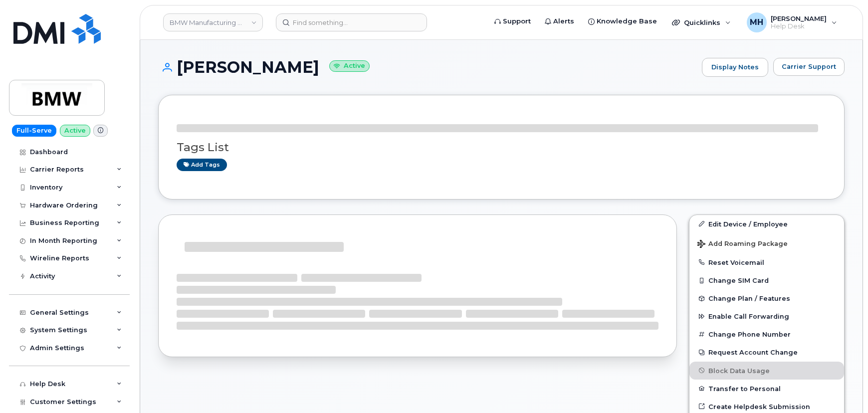 Image resolution: width=868 pixels, height=413 pixels. What do you see at coordinates (809, 67) in the screenshot?
I see `button: Carrier Support` at bounding box center [809, 67].